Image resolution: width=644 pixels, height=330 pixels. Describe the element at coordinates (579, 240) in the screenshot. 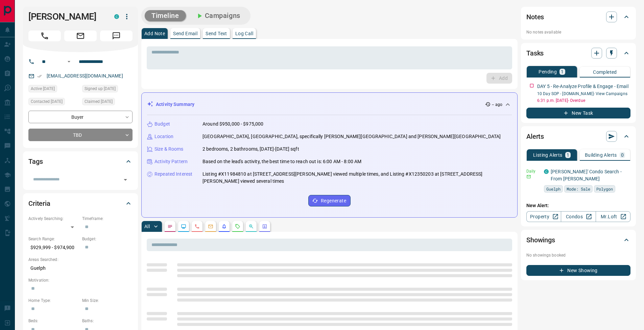

I see `div: Showings` at that location.